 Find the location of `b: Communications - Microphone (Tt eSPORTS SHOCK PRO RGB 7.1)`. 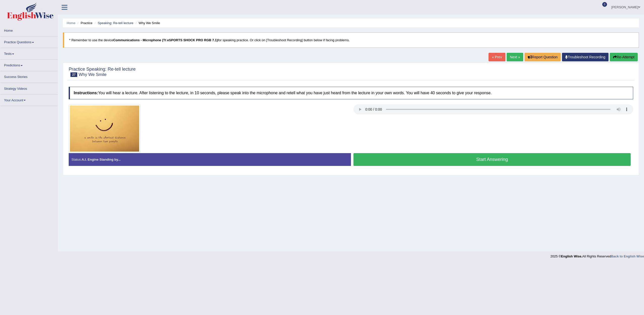

b: Communications - Microphone (Tt eSPORTS SHOCK PRO RGB 7.1) is located at coordinates (165, 40).